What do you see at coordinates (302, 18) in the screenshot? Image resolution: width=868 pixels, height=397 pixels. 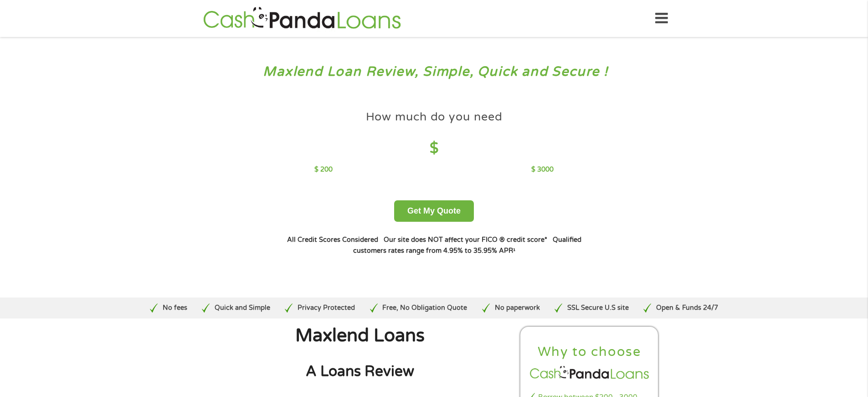 I see `img: GetLoanNow Logo` at bounding box center [302, 18].